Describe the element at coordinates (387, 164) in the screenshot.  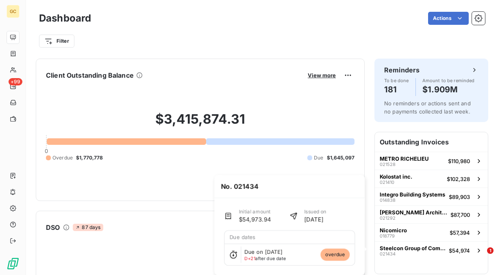
I see `span: 021528` at that location.